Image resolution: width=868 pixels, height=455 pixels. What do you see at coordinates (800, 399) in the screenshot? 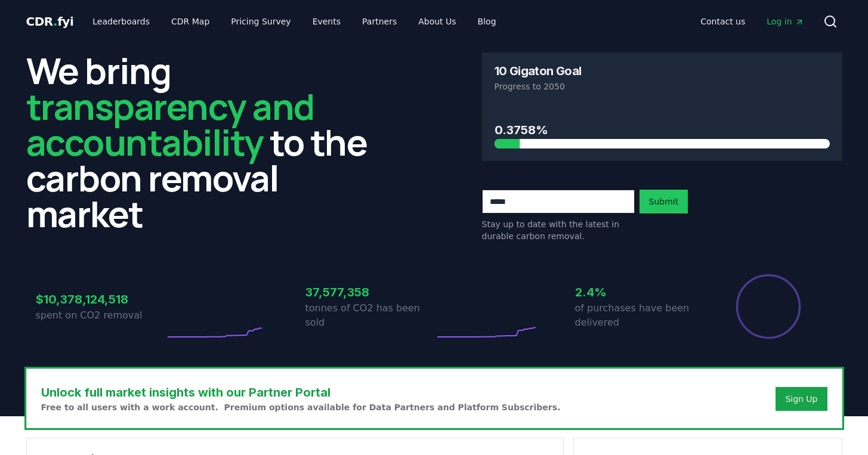
I see `a: Sign Up` at bounding box center [800, 399].